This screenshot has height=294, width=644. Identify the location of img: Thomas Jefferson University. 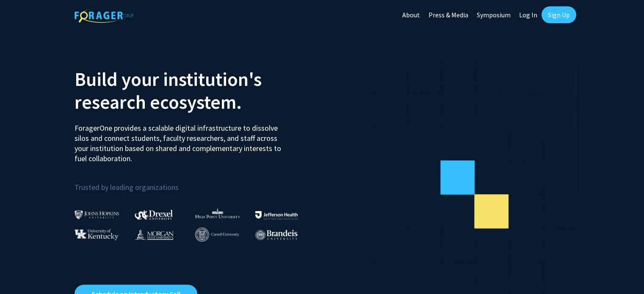
(277, 215).